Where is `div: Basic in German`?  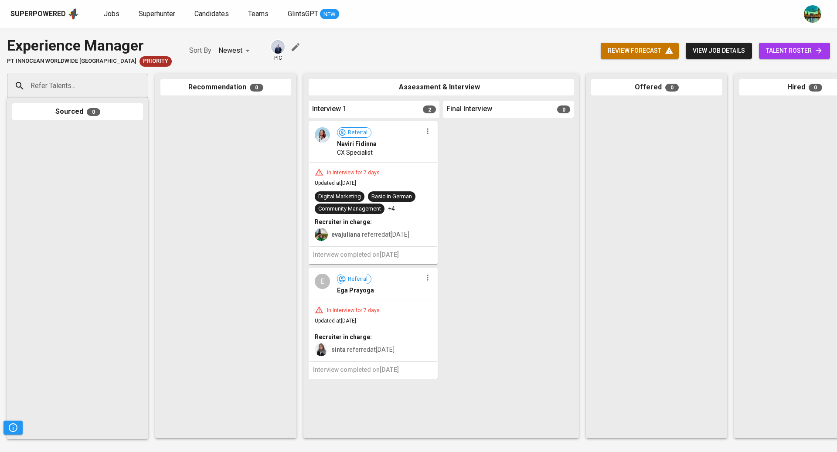
div: Basic in German is located at coordinates (391, 197).